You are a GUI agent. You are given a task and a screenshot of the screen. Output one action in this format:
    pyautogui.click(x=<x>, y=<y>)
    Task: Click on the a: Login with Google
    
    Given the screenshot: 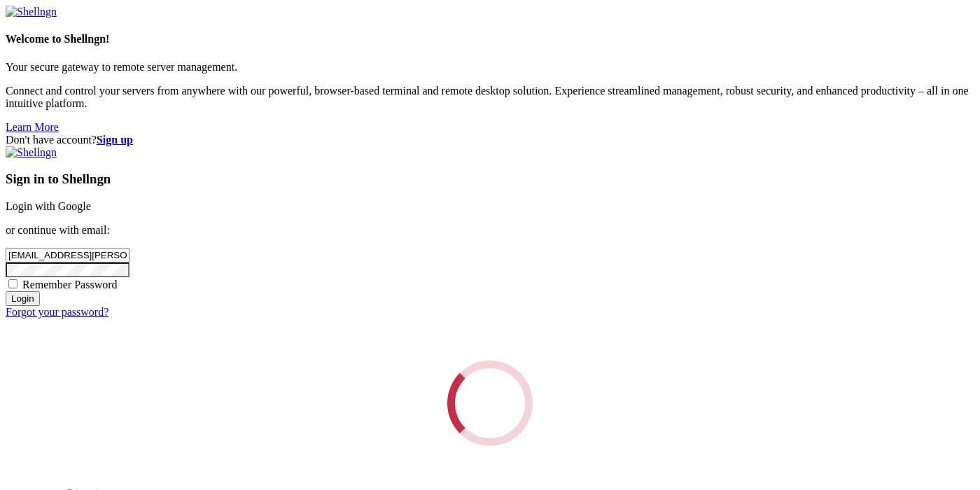 What is the action you would take?
    pyautogui.click(x=48, y=206)
    